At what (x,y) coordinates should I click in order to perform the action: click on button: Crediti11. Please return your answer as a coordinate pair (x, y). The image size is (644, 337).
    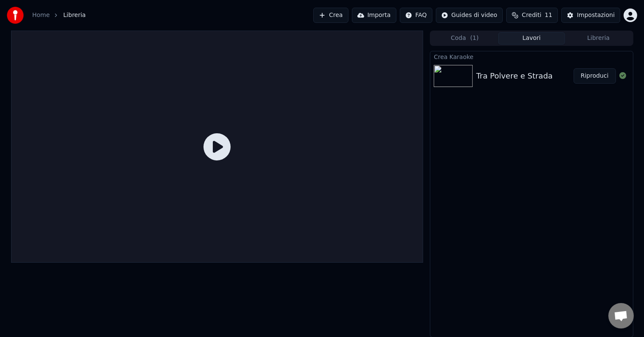
    Looking at the image, I should click on (532, 15).